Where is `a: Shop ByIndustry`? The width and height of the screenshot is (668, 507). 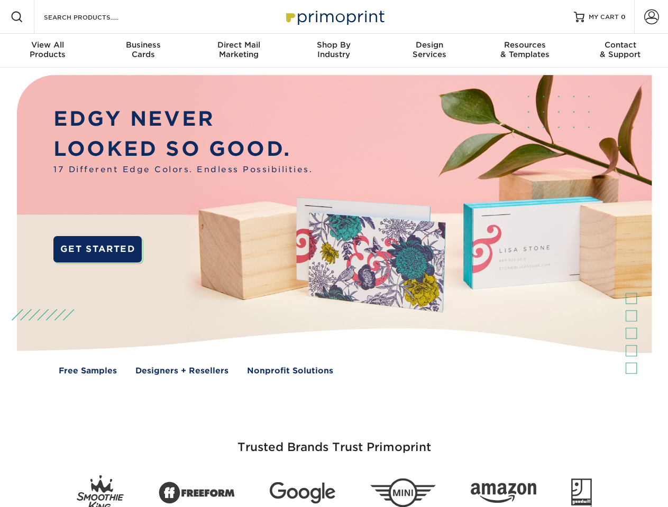
a: Shop ByIndustry is located at coordinates (334, 51).